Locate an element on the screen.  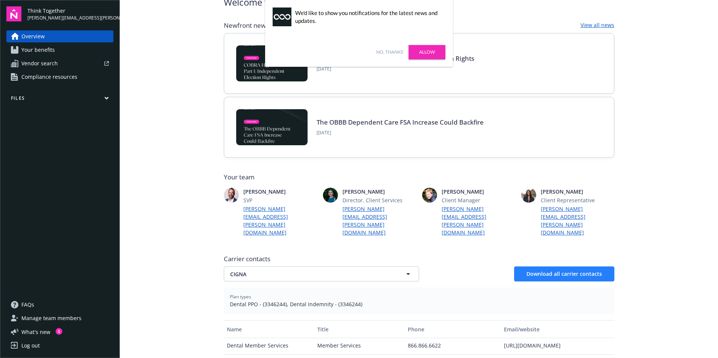
span: Dental PPO - (3346244), Dental Indemnity - (3346244) is located at coordinates (419, 304).